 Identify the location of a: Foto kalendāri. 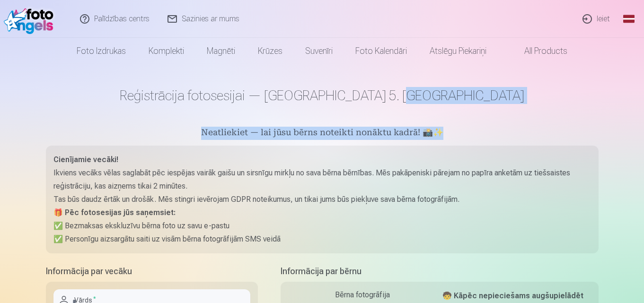
(381, 51).